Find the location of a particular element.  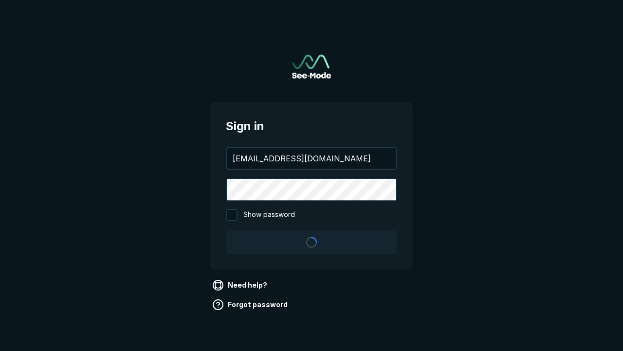

input: your@email.com is located at coordinates (312, 158).